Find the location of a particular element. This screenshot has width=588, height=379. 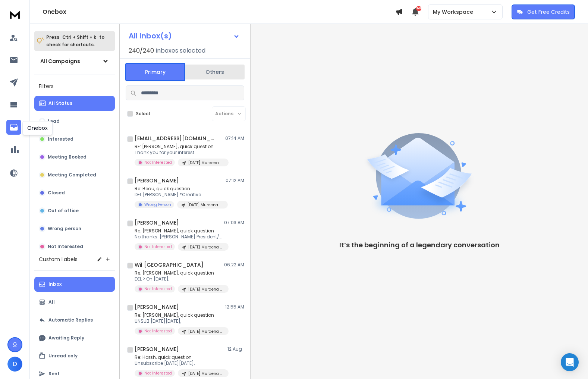

button: Not Interested is located at coordinates (75, 246).